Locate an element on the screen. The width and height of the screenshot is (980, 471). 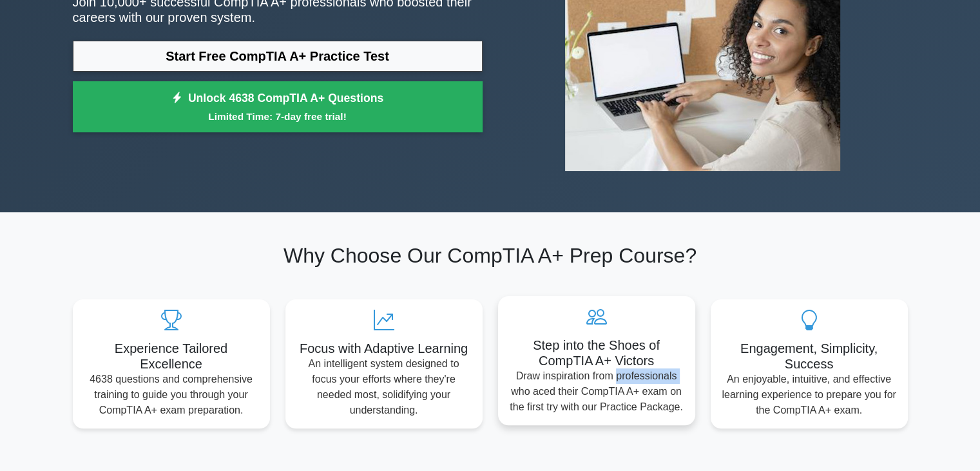
h5: Experience Tailored Excellence is located at coordinates (171, 356).